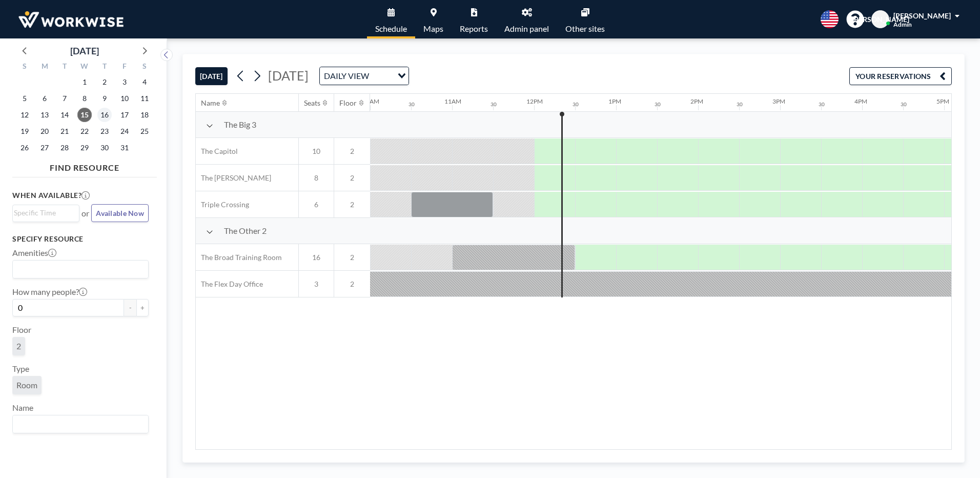  What do you see at coordinates (84, 82) in the screenshot?
I see `span: Wednesday, October 1, 2025` at bounding box center [84, 82].